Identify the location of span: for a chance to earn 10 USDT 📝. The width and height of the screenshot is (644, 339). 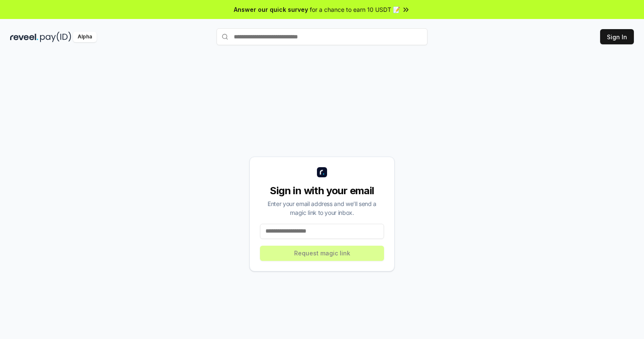
(355, 9).